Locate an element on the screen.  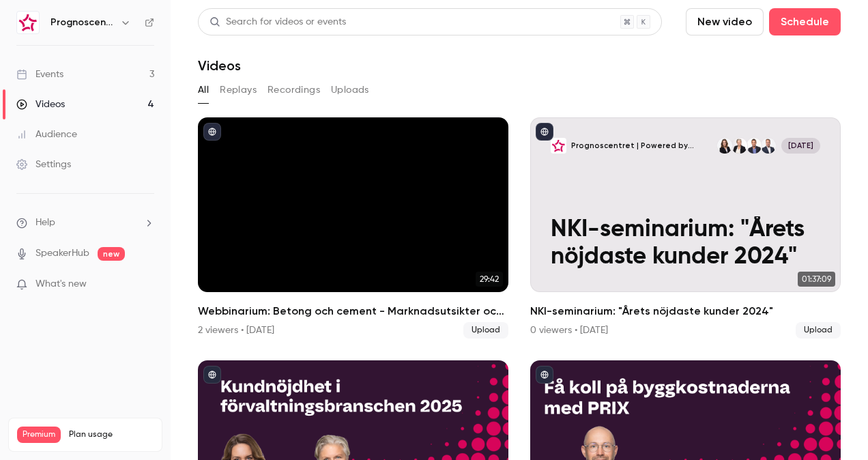
button: Recordings is located at coordinates (293, 90).